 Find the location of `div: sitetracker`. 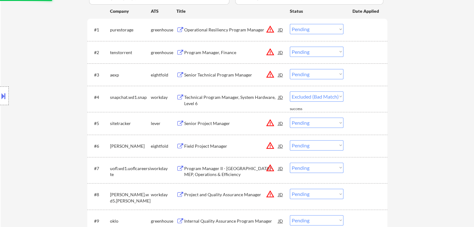

div: sitetracker is located at coordinates (130, 124).